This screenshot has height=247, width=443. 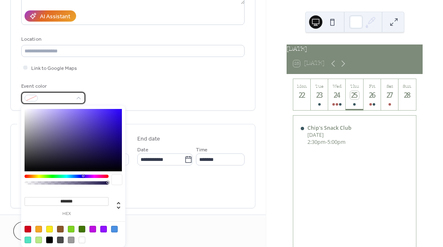 What do you see at coordinates (354, 94) in the screenshot?
I see `button: Thu25` at bounding box center [354, 94].